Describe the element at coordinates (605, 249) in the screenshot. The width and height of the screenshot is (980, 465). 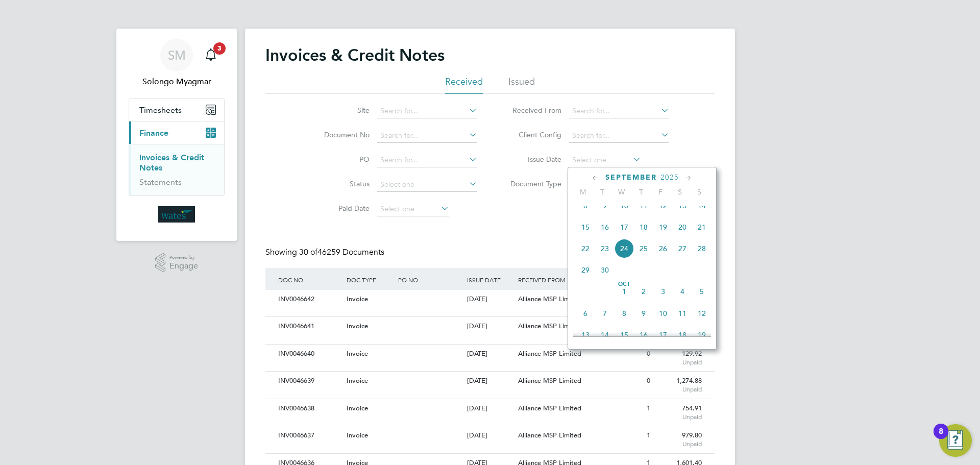
I see `span: 23` at that location.